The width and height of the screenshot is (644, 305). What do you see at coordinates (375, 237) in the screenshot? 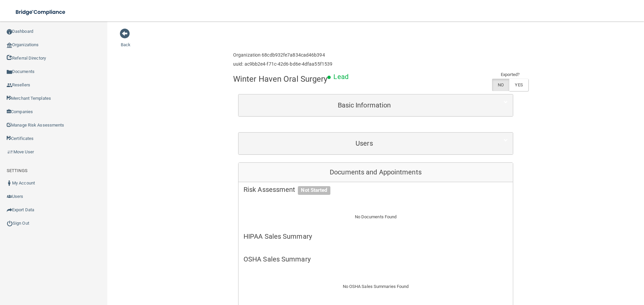
I see `h5: HIPAA Sales Summary` at bounding box center [375, 237].